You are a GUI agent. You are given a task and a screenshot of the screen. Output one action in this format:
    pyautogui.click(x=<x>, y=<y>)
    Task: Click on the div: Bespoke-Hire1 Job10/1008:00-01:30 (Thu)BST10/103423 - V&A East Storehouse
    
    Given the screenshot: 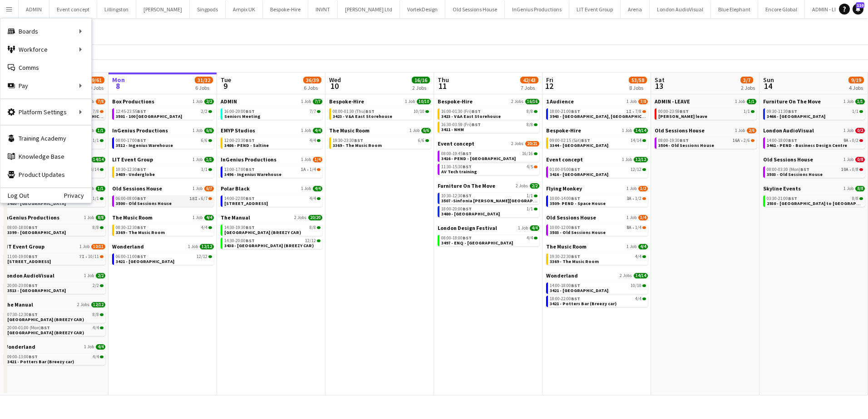 What is the action you would take?
    pyautogui.click(x=380, y=113)
    